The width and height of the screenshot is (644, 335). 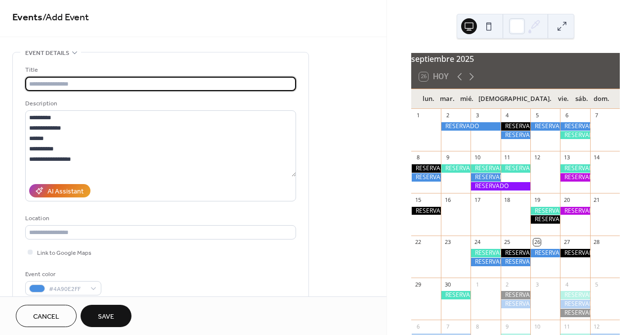 What do you see at coordinates (567, 199) in the screenshot?
I see `div: 20` at bounding box center [567, 199].